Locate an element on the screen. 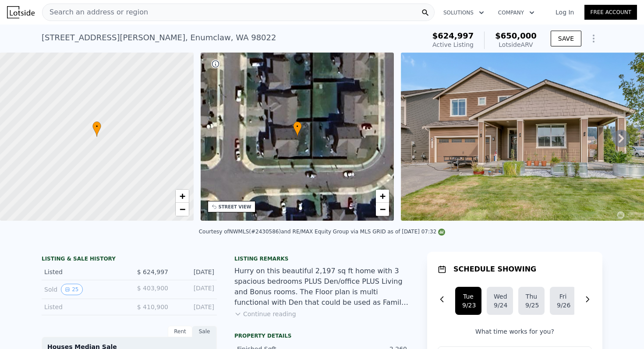 This screenshot has height=349, width=644. div: Fri is located at coordinates (563, 296).